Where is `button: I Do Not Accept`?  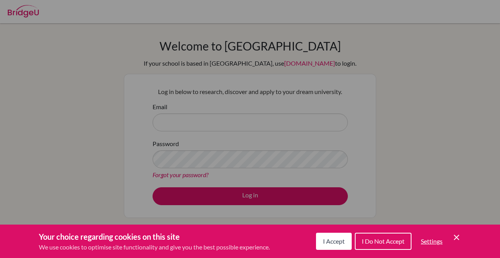 button: I Do Not Accept is located at coordinates (383, 241).